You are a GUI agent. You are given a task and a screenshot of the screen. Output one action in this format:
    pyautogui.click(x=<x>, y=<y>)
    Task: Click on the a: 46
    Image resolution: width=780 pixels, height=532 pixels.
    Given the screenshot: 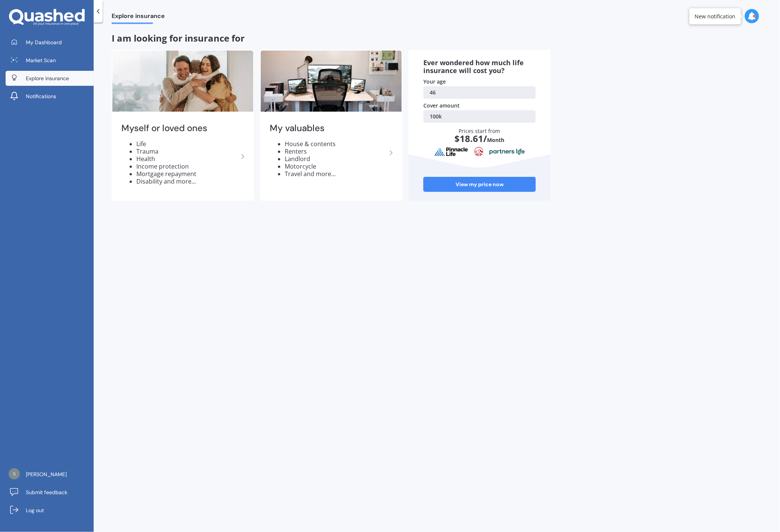 What is the action you would take?
    pyautogui.click(x=479, y=93)
    